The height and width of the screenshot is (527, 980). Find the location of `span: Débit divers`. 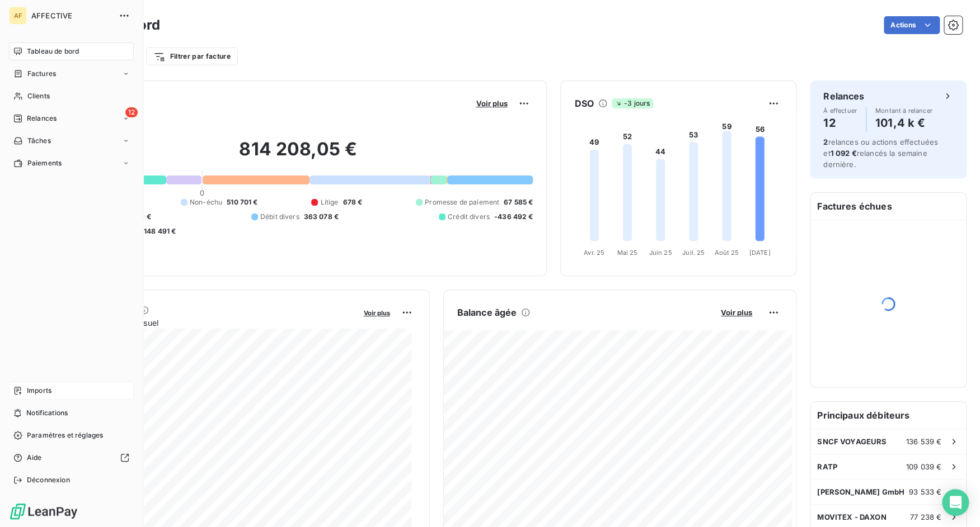

span: Débit divers is located at coordinates (280, 217).